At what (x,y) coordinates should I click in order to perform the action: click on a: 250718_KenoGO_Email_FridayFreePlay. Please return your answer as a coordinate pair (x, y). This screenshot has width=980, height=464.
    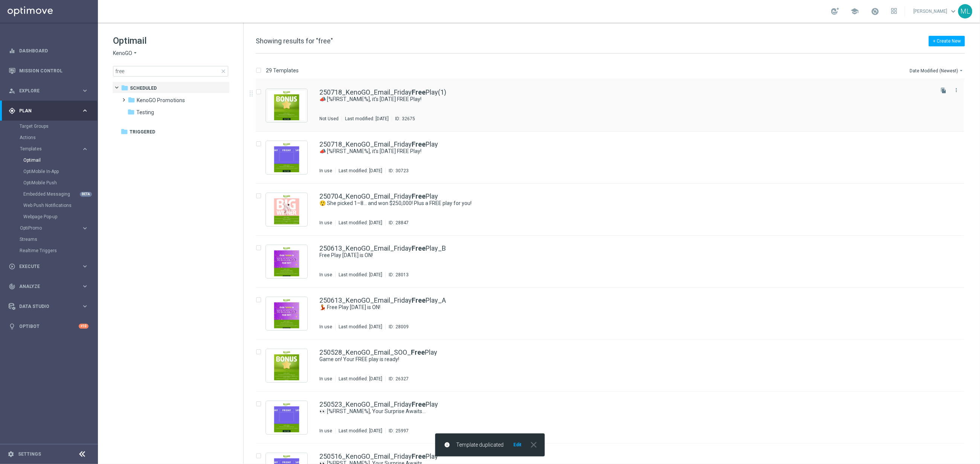
    Looking at the image, I should click on (378, 144).